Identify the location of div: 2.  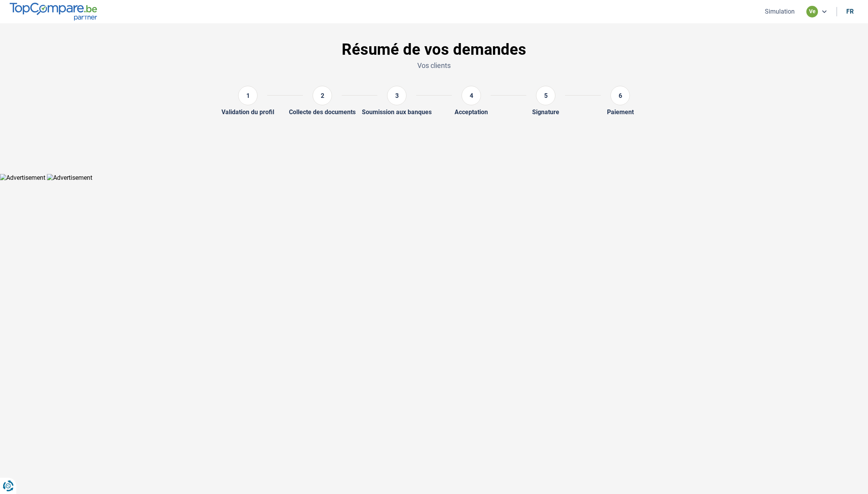
(322, 95).